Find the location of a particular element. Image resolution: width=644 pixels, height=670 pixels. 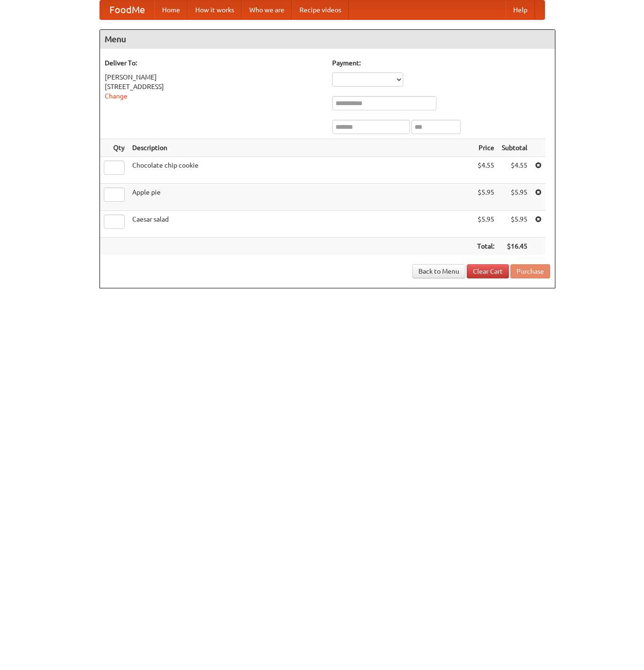

td: Apple pie is located at coordinates (301, 198).